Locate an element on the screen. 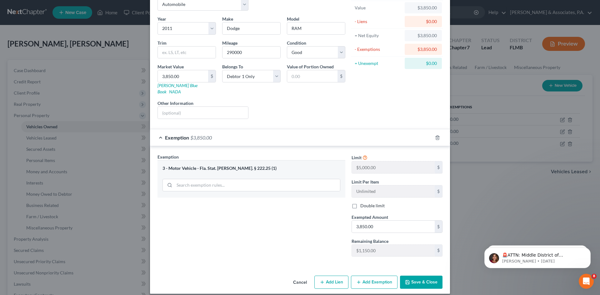 The image size is (600, 295). span: Exempted Amount is located at coordinates (370, 217).